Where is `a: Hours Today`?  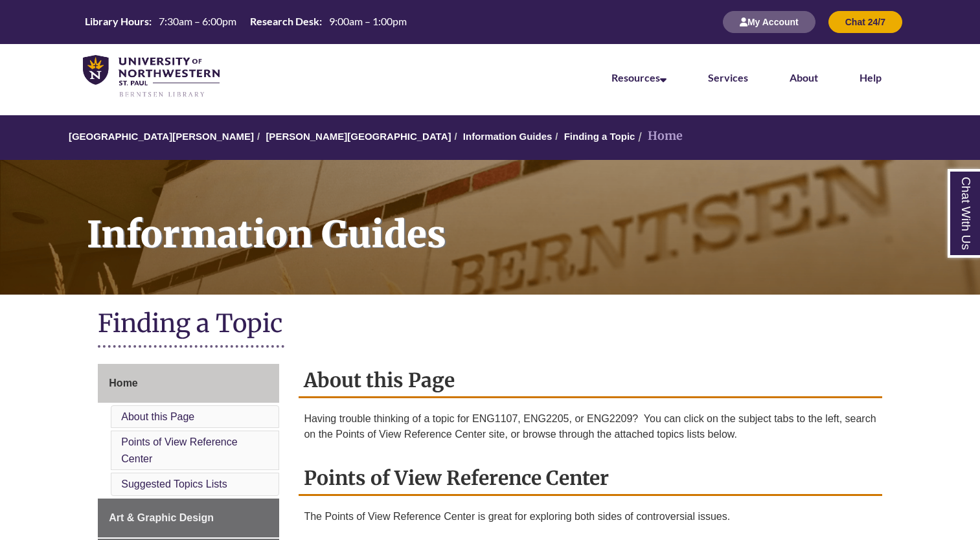
a: Hours Today is located at coordinates (245, 22).